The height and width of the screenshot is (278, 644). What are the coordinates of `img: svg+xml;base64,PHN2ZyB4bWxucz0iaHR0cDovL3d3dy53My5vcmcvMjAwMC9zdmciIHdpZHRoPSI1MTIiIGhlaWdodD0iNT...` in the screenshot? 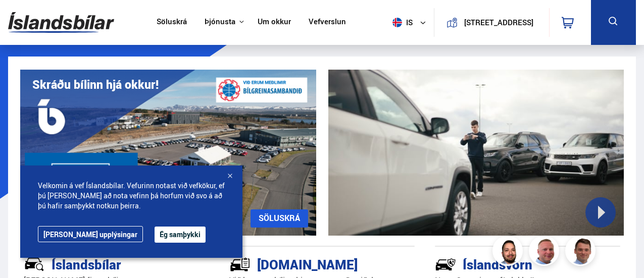 It's located at (397, 22).